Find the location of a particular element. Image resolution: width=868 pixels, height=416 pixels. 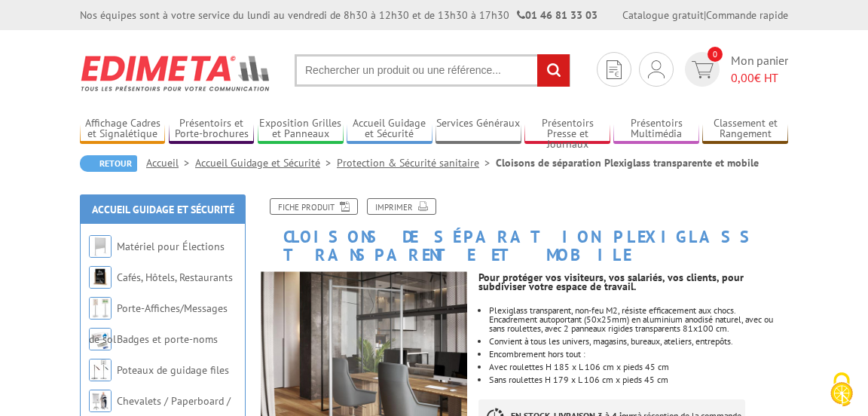

a: Affichage Cadres et Signalétique is located at coordinates (122, 129).